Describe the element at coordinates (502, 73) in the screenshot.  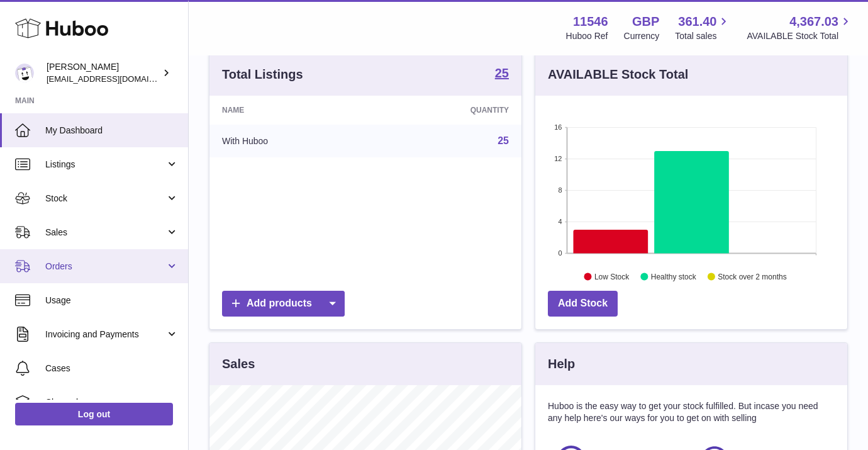
I see `strong: 25` at that location.